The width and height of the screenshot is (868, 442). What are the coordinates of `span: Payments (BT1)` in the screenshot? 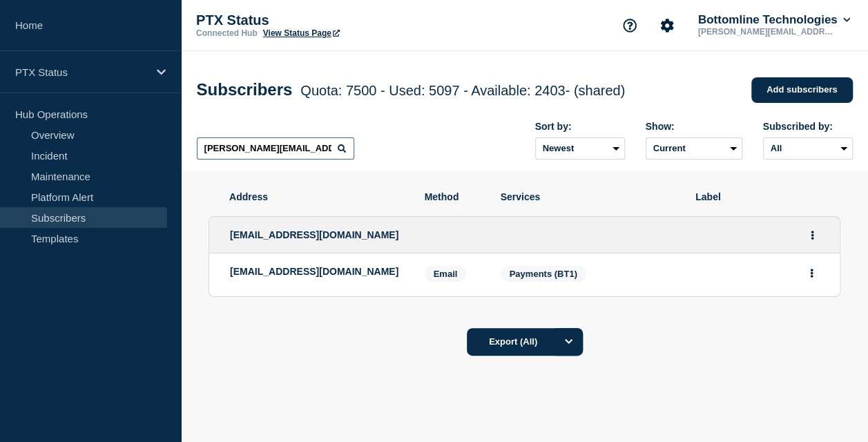 It's located at (543, 273).